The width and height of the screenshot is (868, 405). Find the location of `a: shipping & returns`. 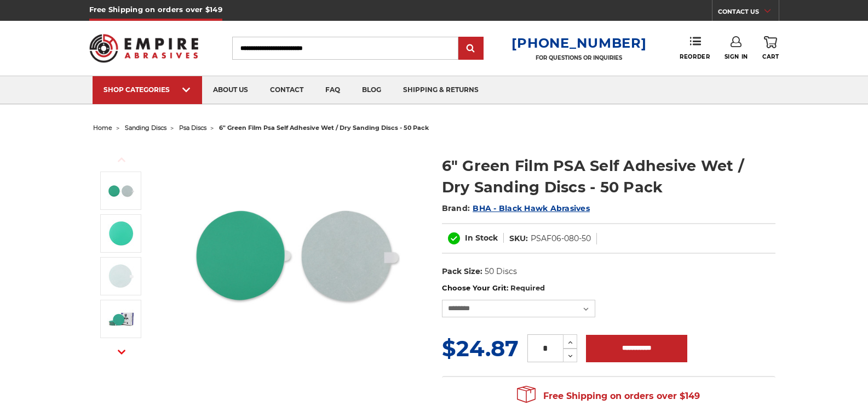

a: shipping & returns is located at coordinates (441, 90).